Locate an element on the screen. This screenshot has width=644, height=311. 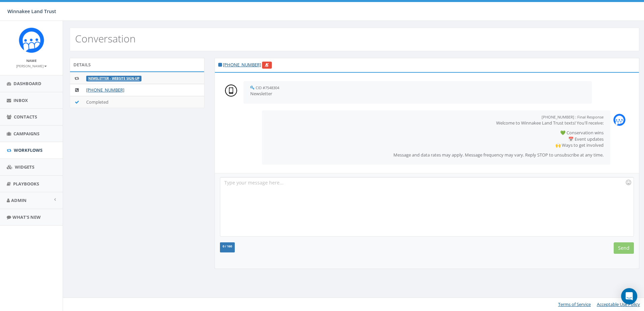
div: Use the TAB key to insert emoji faster is located at coordinates (628, 182).